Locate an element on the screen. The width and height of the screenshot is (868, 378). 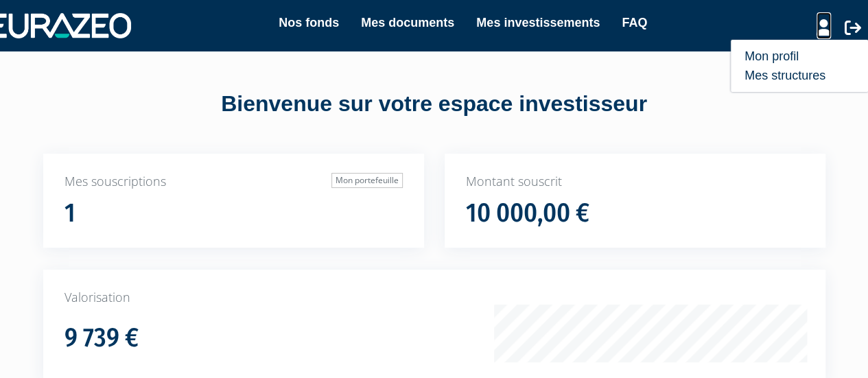
div: Bienvenue sur votre espace investisseur is located at coordinates (434, 104).